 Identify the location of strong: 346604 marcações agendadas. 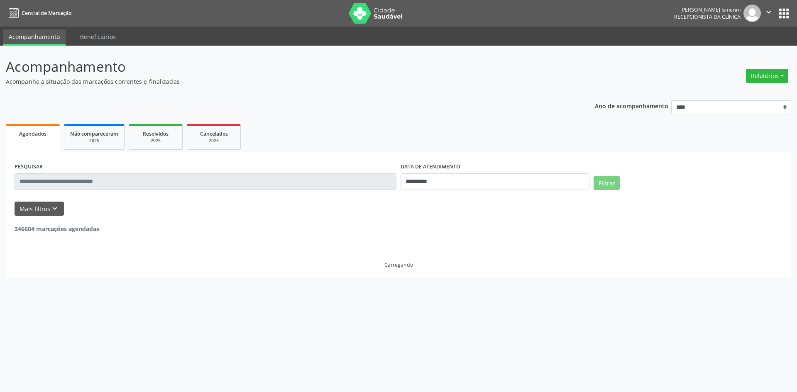
(57, 229).